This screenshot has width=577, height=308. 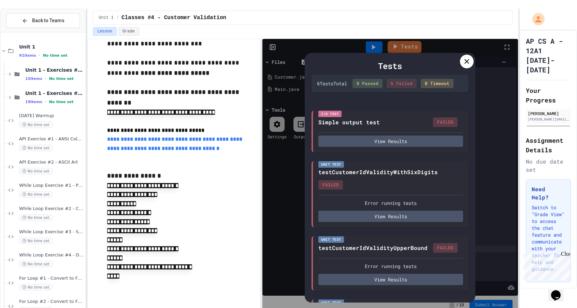 I want to click on h2: Your Progress, so click(x=548, y=95).